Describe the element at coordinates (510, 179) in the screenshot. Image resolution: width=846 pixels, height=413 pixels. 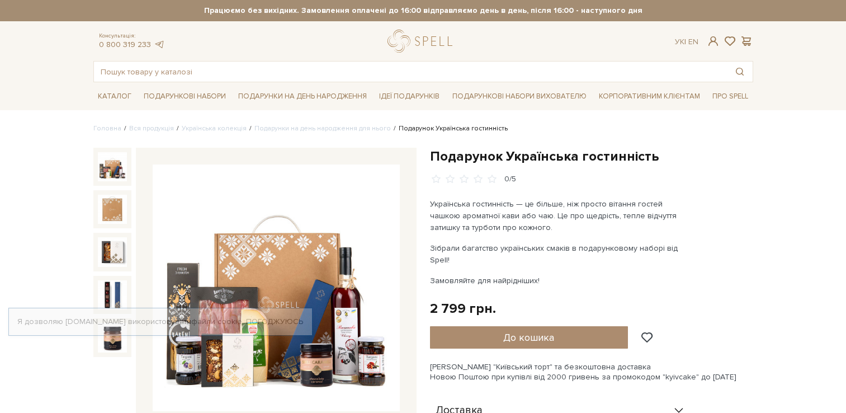
I see `div: 0/5` at that location.